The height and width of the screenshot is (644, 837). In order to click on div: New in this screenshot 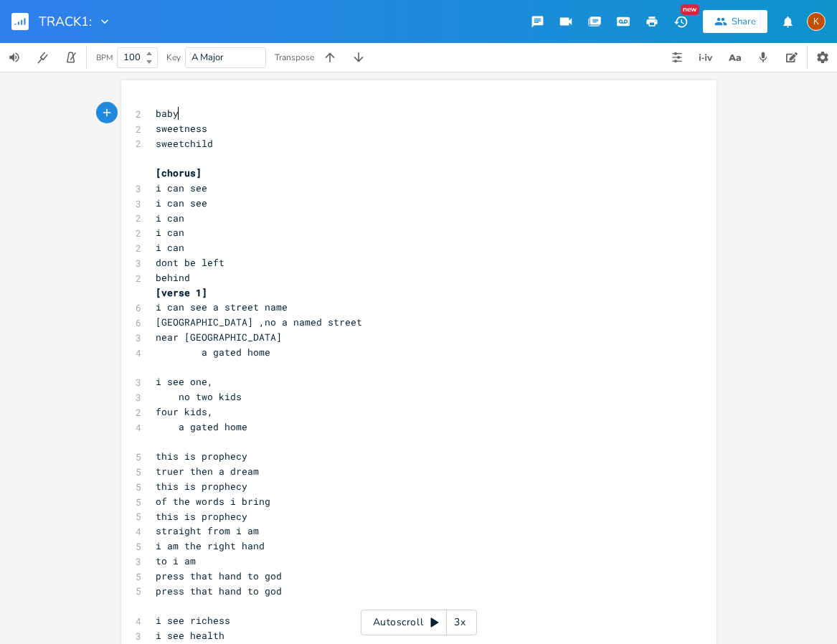, I will do `click(690, 10)`.